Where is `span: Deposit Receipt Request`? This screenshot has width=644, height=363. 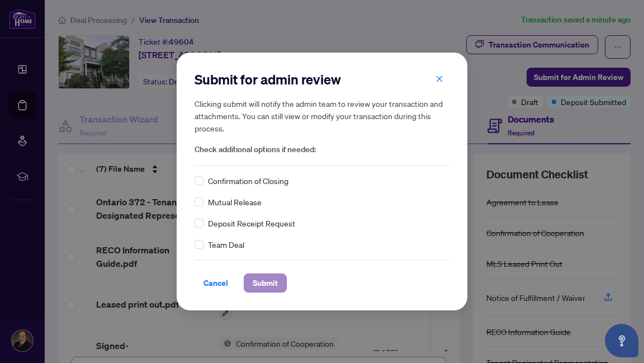
span: Deposit Receipt Request is located at coordinates (251, 223).